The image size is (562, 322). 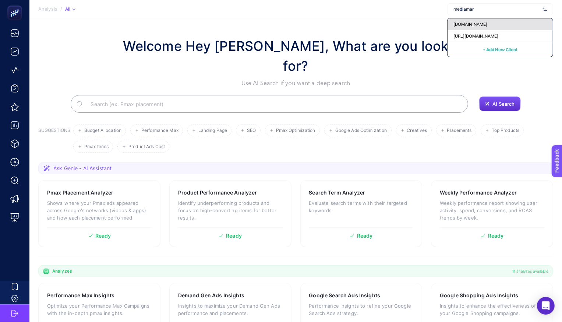 I want to click on p: Insights to maximize your Demand Gen Ads performance and placements., so click(x=231, y=309).